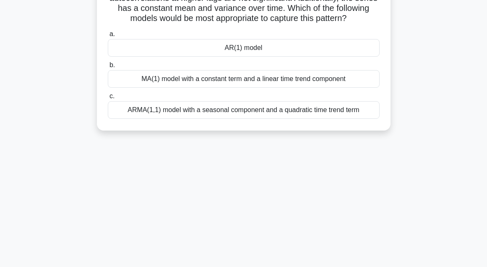 The height and width of the screenshot is (267, 487). What do you see at coordinates (112, 65) in the screenshot?
I see `span: b.` at bounding box center [112, 65].